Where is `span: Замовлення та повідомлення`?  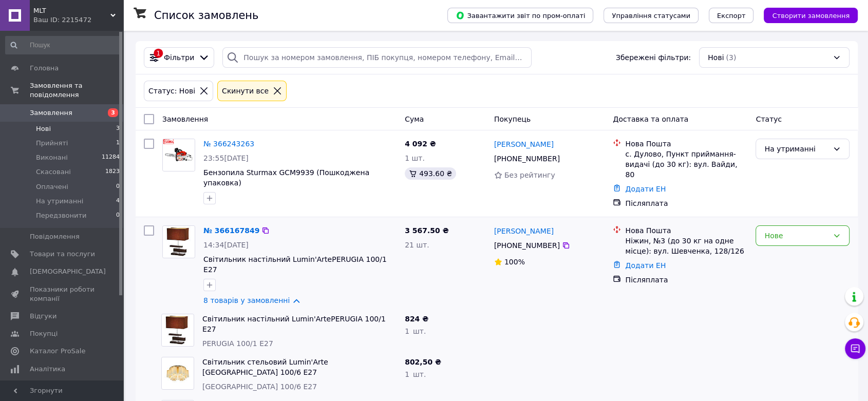
span: Замовлення та повідомлення is located at coordinates (77, 90).